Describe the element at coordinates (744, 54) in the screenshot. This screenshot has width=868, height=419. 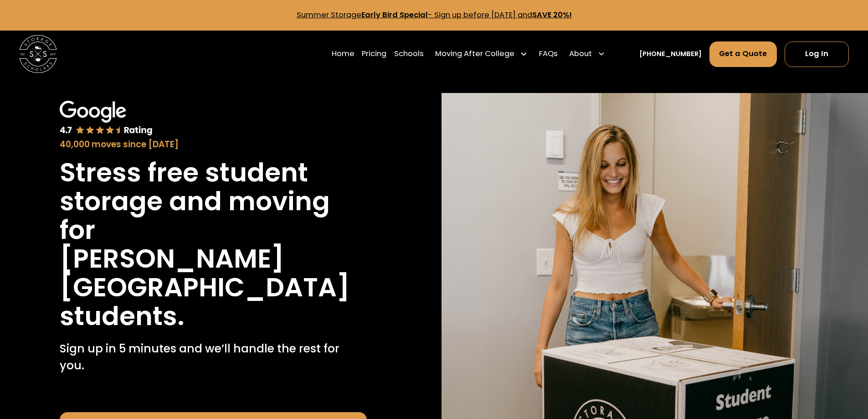
I see `a: Get a Quote` at that location.